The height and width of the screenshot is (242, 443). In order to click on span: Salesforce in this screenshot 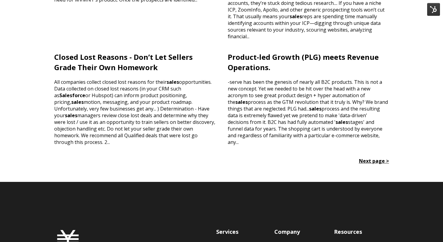, I will do `click(72, 96)`.